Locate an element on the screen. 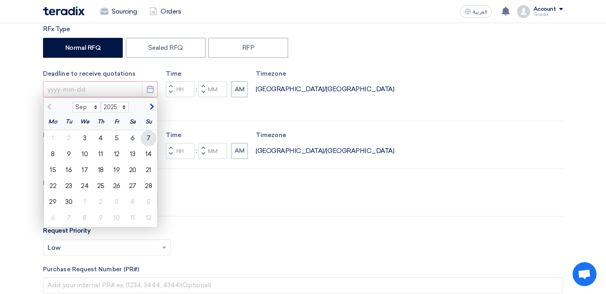 Image resolution: width=606 pixels, height=294 pixels. div: Tu is located at coordinates (69, 122).